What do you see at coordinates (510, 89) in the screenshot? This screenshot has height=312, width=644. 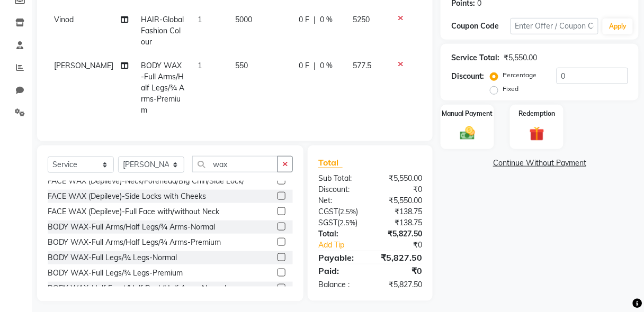 I see `label: Fixed` at bounding box center [510, 89].